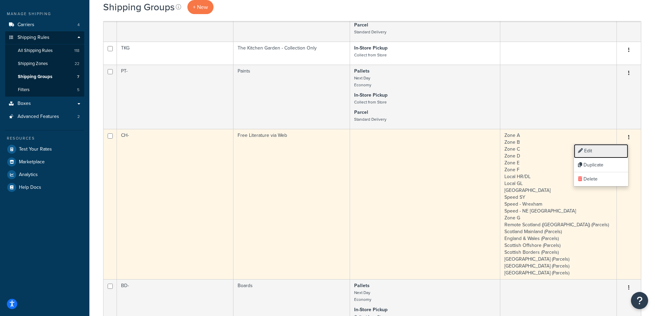 Image resolution: width=655 pixels, height=316 pixels. Describe the element at coordinates (45, 64) in the screenshot. I see `li: Shipping Zones` at that location.